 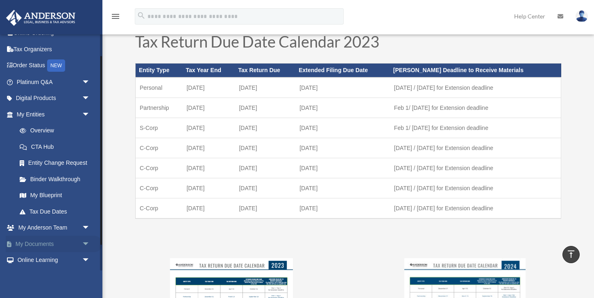 I want to click on a: My Blueprint, so click(x=57, y=196).